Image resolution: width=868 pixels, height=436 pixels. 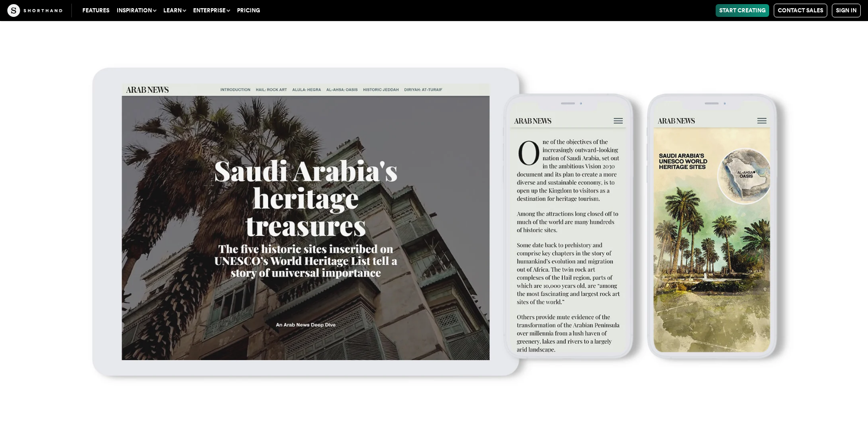 What do you see at coordinates (212, 10) in the screenshot?
I see `button: Enterprise` at bounding box center [212, 10].